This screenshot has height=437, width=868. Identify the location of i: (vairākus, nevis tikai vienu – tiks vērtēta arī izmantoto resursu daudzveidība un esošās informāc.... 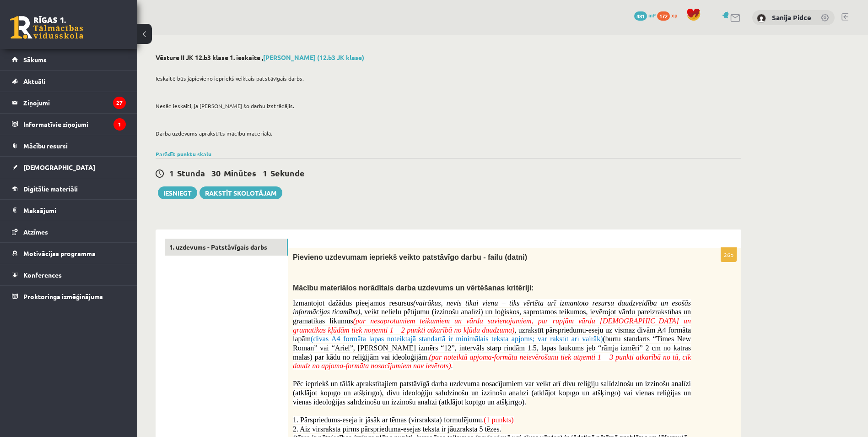
(492, 308).